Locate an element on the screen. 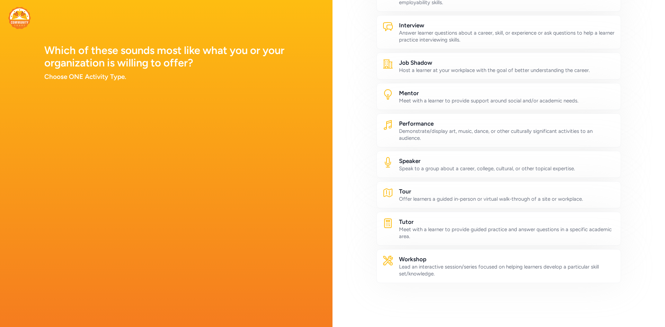 The height and width of the screenshot is (327, 665). h2: Performance is located at coordinates (507, 124).